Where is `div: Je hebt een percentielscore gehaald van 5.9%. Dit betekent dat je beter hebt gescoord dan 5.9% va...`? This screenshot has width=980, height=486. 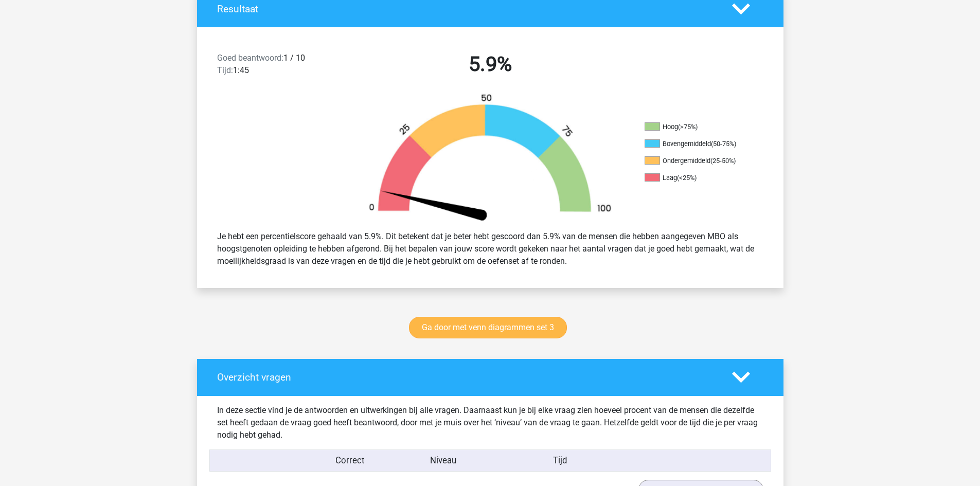 div: Je hebt een percentielscore gehaald van 5.9%. Dit betekent dat je beter hebt gescoord dan 5.9% va... is located at coordinates (490, 249).